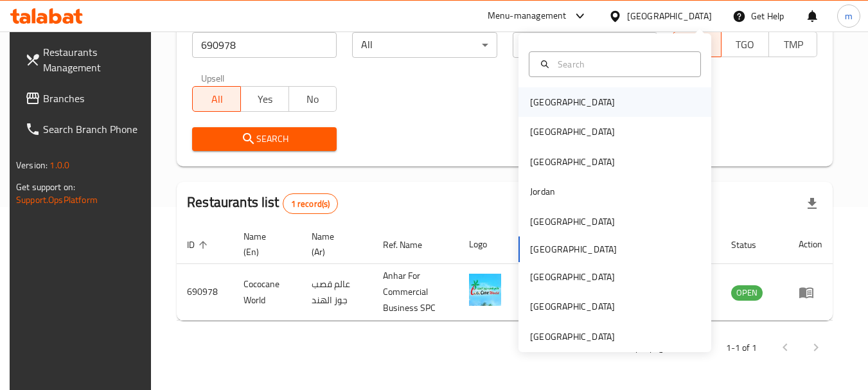 The width and height of the screenshot is (868, 390). I want to click on span: Search Branch Phone, so click(94, 129).